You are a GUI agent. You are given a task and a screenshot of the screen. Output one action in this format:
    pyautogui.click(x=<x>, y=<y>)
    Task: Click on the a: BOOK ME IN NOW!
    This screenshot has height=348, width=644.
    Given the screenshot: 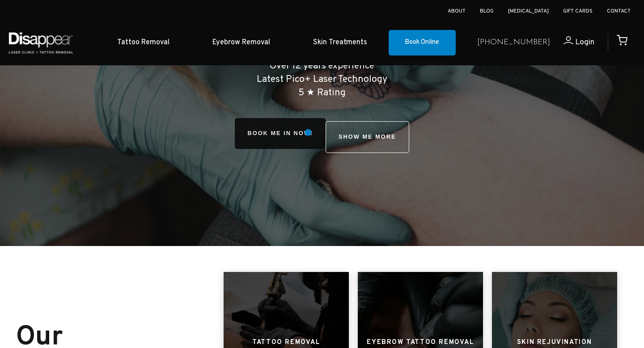 What is the action you would take?
    pyautogui.click(x=280, y=133)
    